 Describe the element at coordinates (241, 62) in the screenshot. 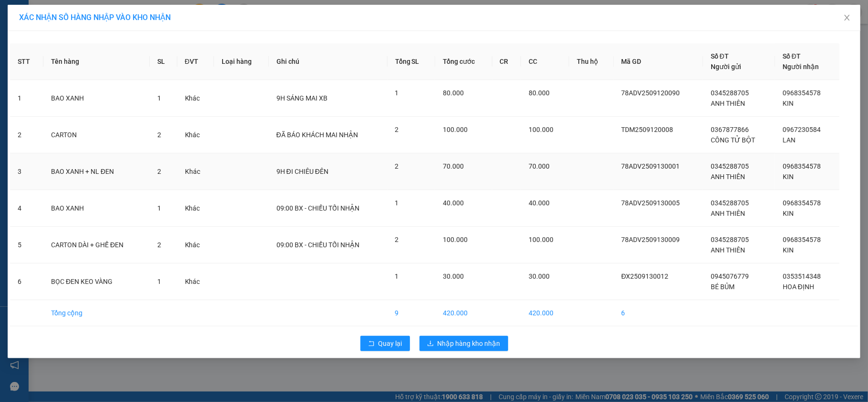

I see `th: Loại hàng` at that location.